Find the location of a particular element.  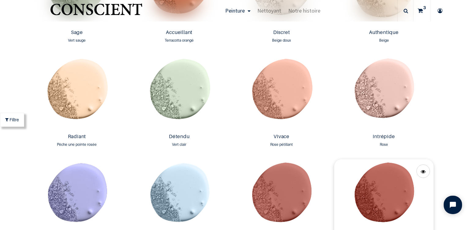

a: Accueillant is located at coordinates (179, 33).